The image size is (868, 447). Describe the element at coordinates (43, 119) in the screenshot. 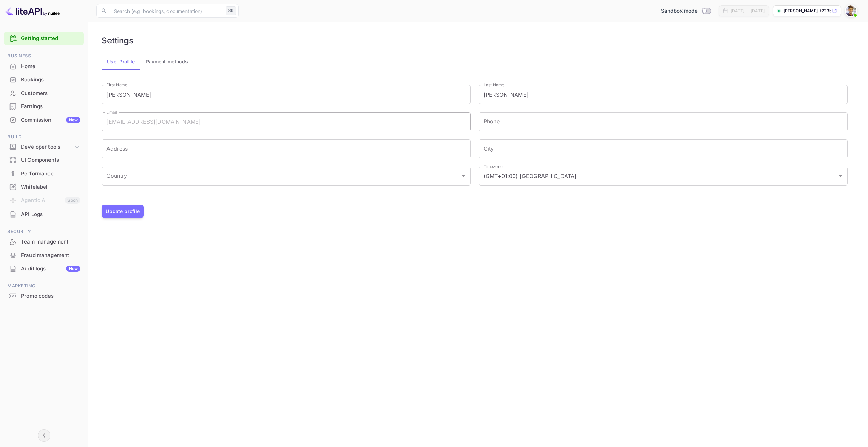

I see `a: CommissionNew` at that location.